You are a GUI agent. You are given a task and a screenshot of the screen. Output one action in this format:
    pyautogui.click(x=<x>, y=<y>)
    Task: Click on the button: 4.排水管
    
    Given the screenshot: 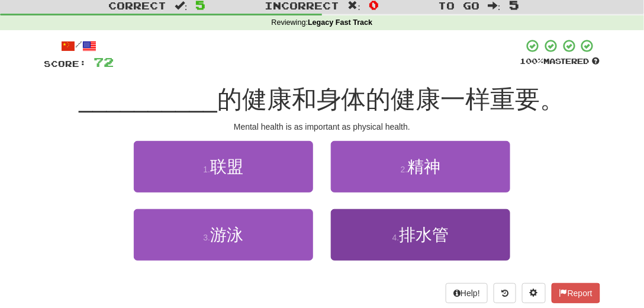 What is the action you would take?
    pyautogui.click(x=420, y=234)
    